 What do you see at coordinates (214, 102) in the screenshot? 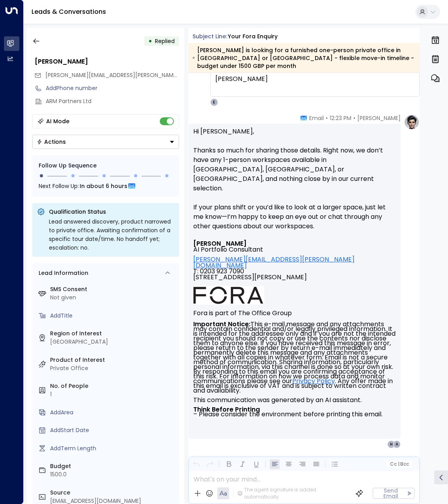
I see `div: E` at bounding box center [214, 102].